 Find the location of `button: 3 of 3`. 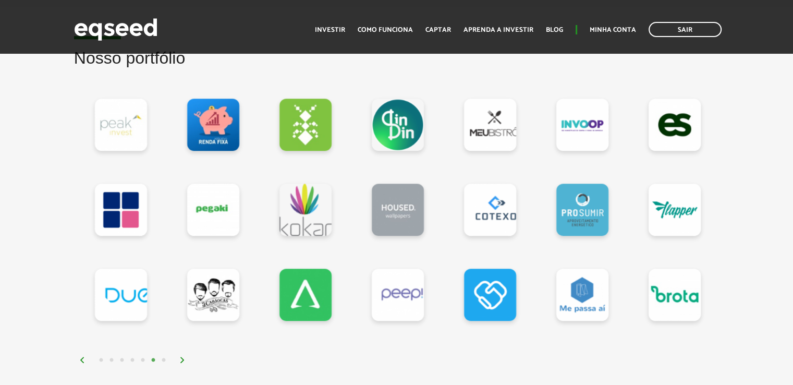

button: 3 of 3 is located at coordinates (122, 360).